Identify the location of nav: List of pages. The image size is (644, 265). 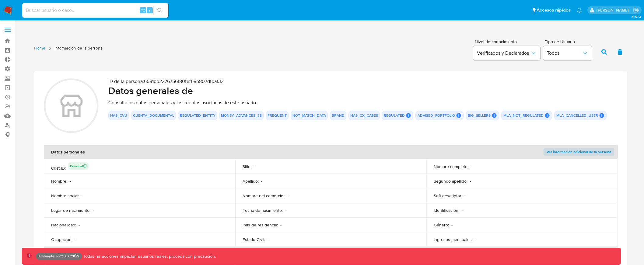
(68, 51).